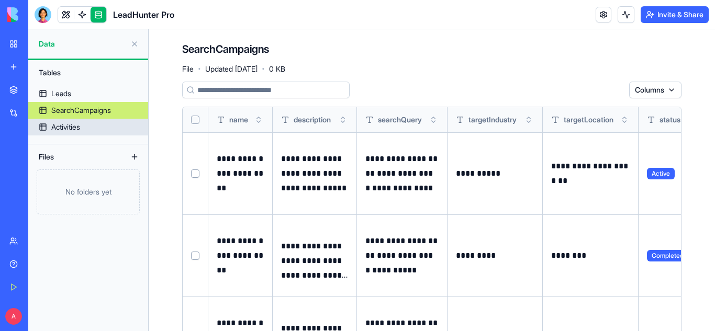 This screenshot has width=715, height=331. I want to click on span: targetLocation, so click(588, 120).